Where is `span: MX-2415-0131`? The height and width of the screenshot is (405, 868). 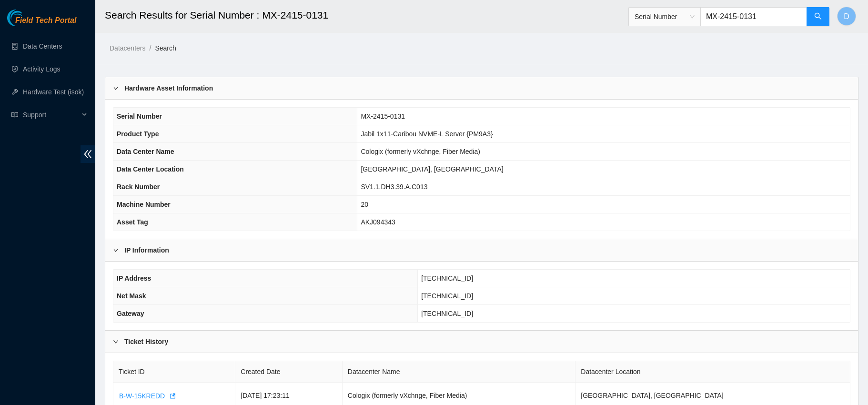
span: MX-2415-0131 is located at coordinates (382, 116).